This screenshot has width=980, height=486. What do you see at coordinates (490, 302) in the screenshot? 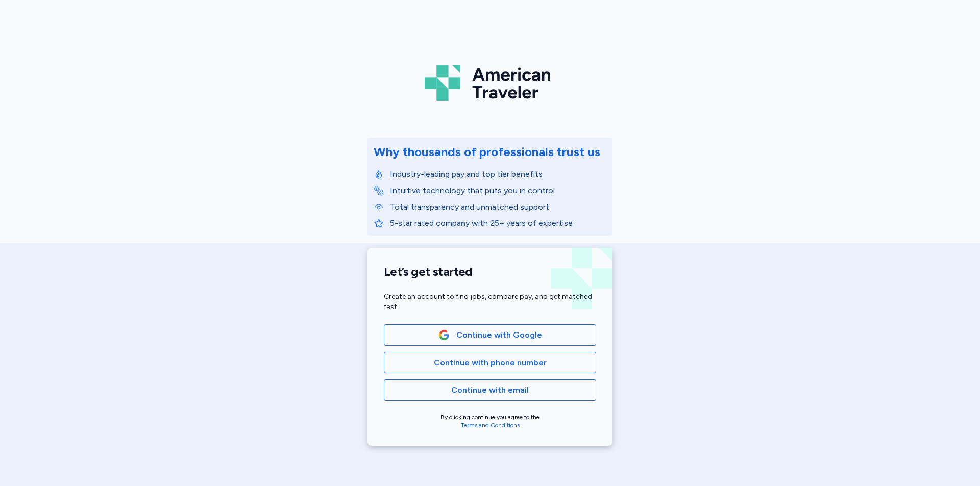
I see `div: Create an account to find jobs, compare pay, and get matched fast` at bounding box center [490, 302].